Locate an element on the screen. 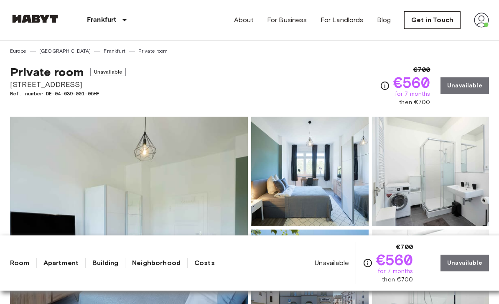 Image resolution: width=499 pixels, height=304 pixels. a: Costs is located at coordinates (205, 263).